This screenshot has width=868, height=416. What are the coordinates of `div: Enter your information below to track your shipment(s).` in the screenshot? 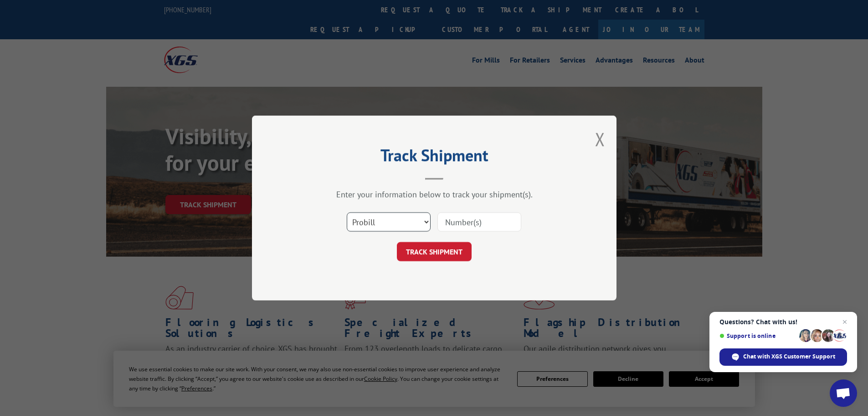 It's located at (434, 194).